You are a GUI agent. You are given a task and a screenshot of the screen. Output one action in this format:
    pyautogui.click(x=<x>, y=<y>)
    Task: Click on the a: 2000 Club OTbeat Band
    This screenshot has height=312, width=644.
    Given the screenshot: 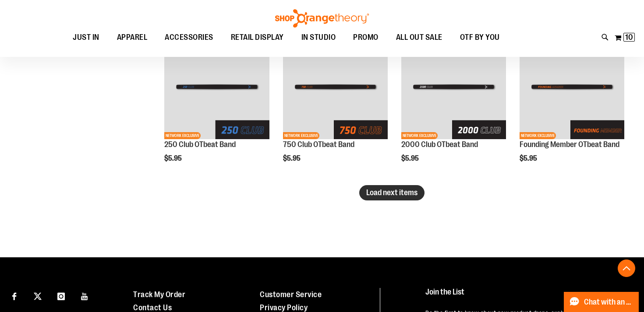 What is the action you would take?
    pyautogui.click(x=440, y=145)
    